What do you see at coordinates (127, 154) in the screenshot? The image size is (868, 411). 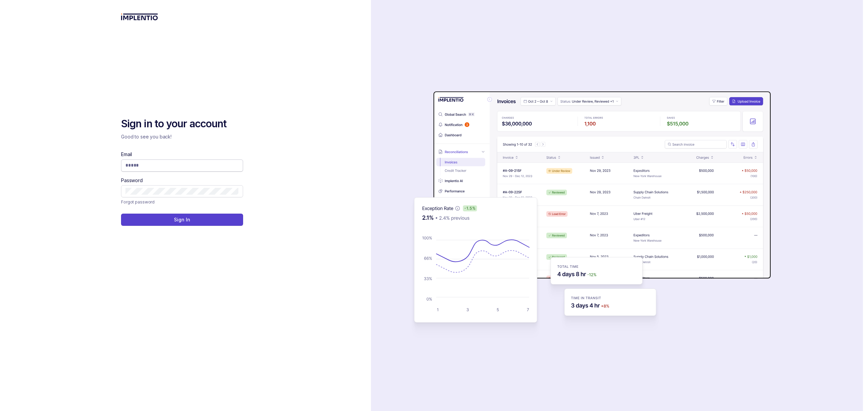 I see `label: Email` at bounding box center [127, 154].